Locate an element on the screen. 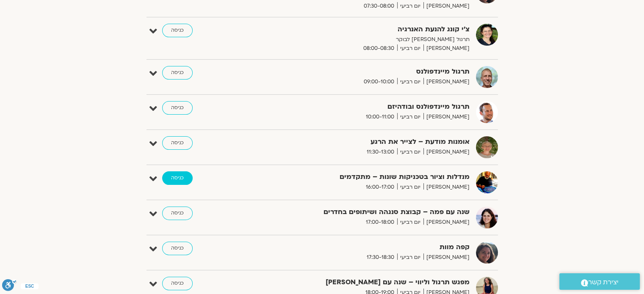 Image resolution: width=644 pixels, height=294 pixels. span: 16:00-17:00 is located at coordinates (380, 187).